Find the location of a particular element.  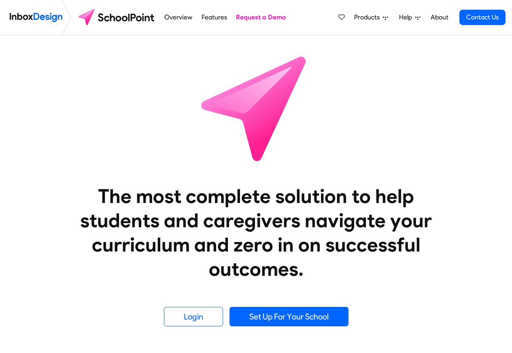

span: Products is located at coordinates (368, 17).